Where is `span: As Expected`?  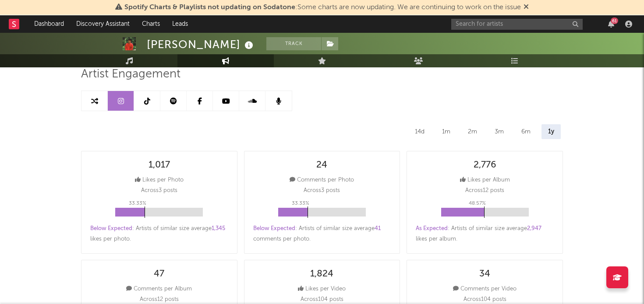 span: As Expected is located at coordinates (432, 228).